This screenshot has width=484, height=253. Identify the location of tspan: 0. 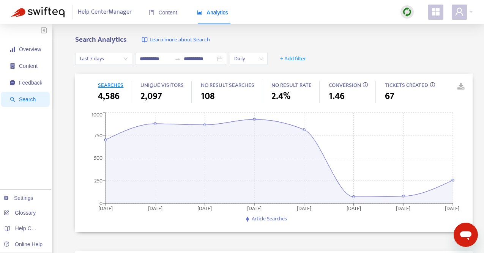
(101, 203).